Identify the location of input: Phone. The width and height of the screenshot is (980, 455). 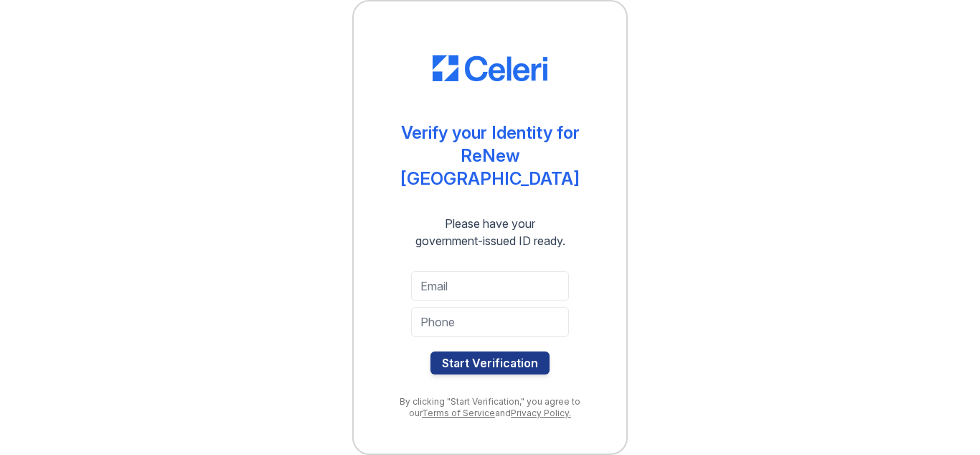
(490, 322).